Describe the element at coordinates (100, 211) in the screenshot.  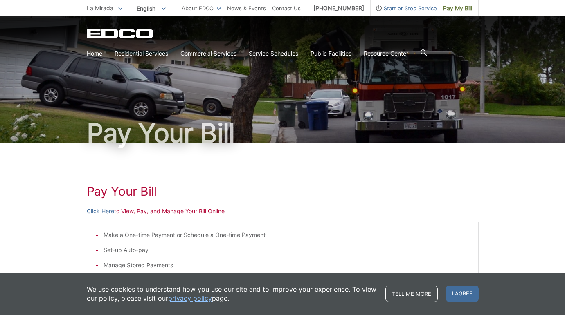
I see `a: Click Here` at that location.